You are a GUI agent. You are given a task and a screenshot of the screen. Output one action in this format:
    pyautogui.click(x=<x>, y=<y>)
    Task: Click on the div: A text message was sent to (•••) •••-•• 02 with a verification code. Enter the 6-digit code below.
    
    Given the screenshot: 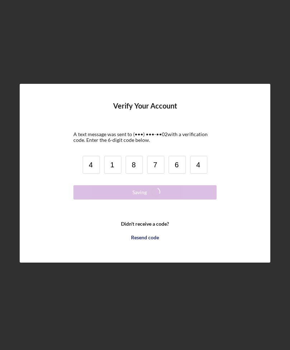 What is the action you would take?
    pyautogui.click(x=145, y=137)
    